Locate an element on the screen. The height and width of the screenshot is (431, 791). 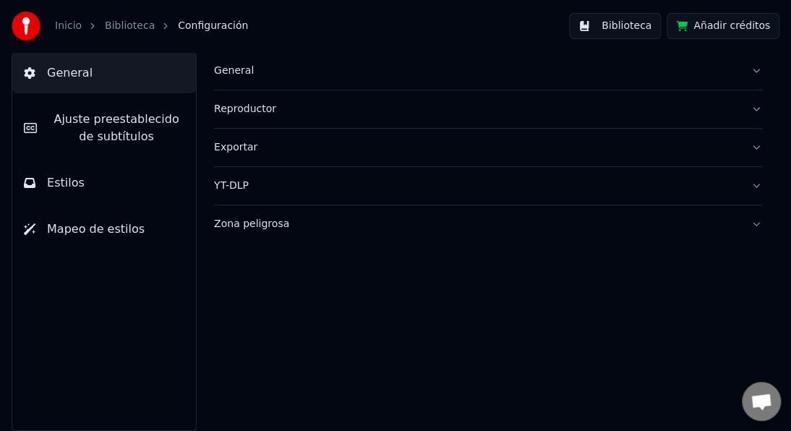
span: Configuración is located at coordinates (212, 26).